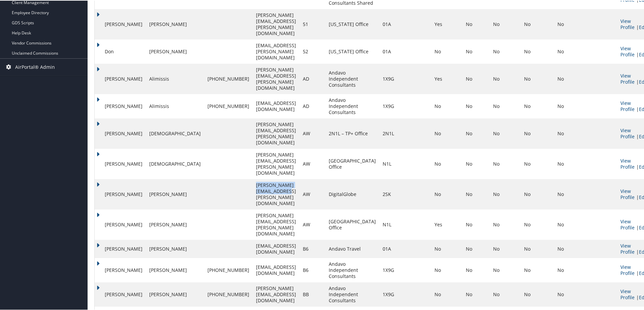  What do you see at coordinates (175, 78) in the screenshot?
I see `td: Alimissis` at bounding box center [175, 78].